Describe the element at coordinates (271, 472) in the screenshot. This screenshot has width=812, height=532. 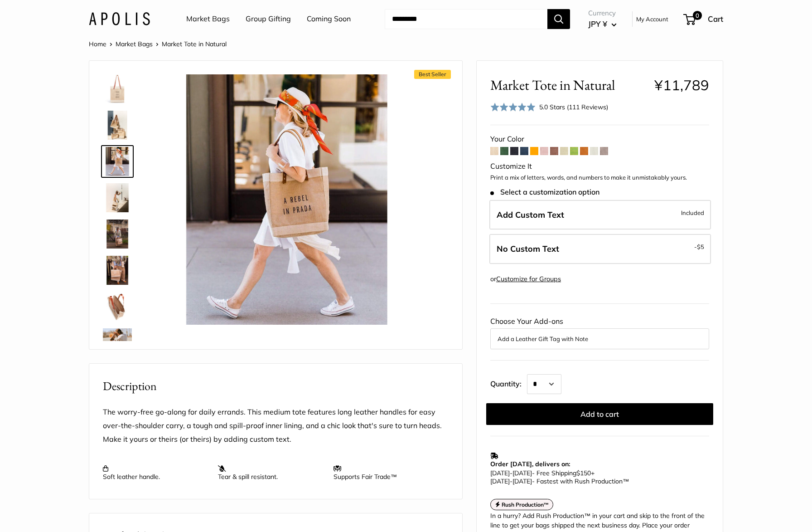
I see `p: Tear & spill resistant.` at that location.